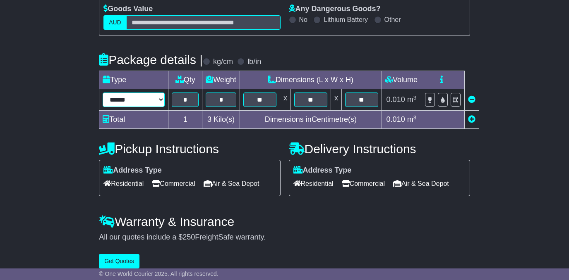  Describe the element at coordinates (379, 149) in the screenshot. I see `h4: Delivery Instructions` at that location.